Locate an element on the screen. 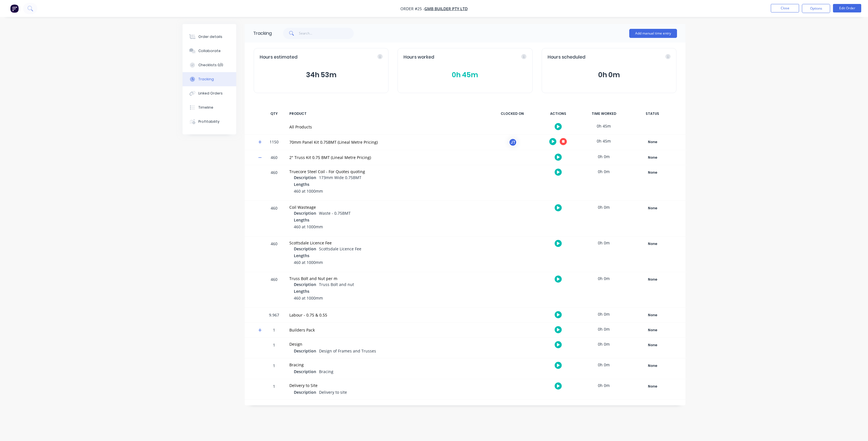  button: 0h 45m is located at coordinates (465, 75).